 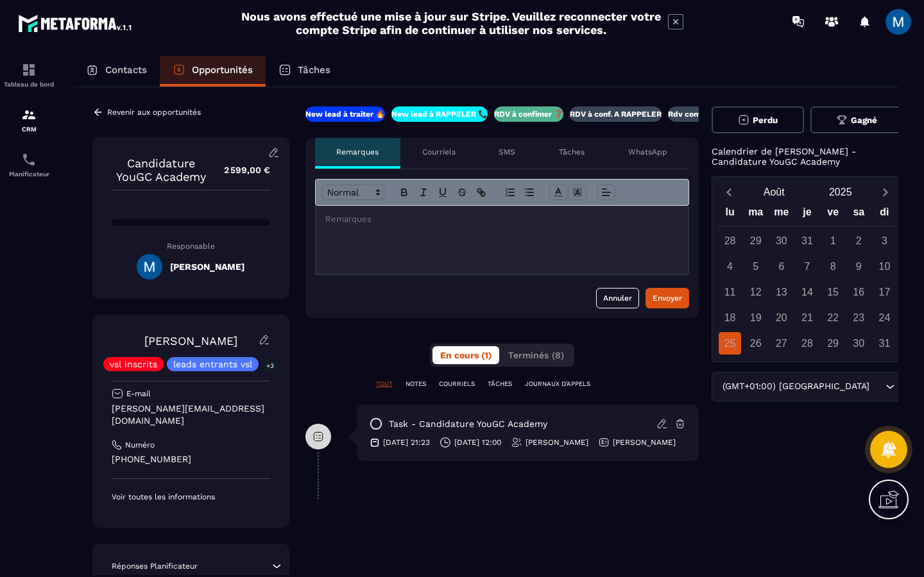 What do you see at coordinates (667, 298) in the screenshot?
I see `div: Envoyer` at bounding box center [667, 298].